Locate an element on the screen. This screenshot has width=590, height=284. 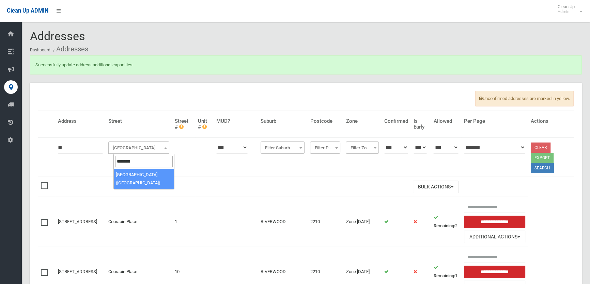
div: Successfully update address additional capacities. is located at coordinates (306, 65).